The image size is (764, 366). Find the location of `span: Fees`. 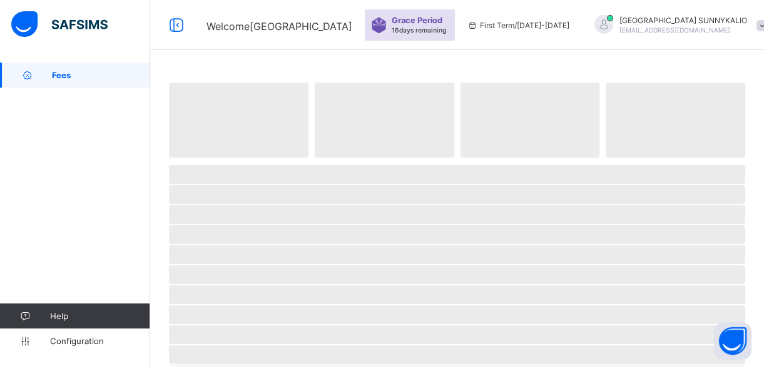

span: Fees is located at coordinates (101, 75).